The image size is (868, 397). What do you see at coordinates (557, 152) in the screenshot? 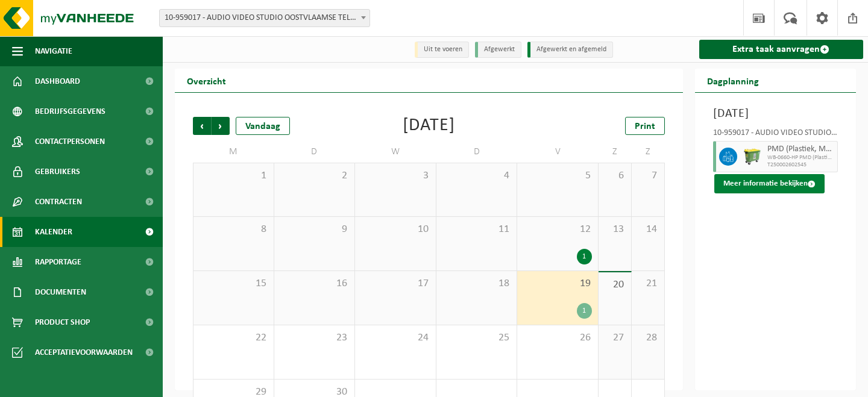
I see `td: V` at bounding box center [557, 152].